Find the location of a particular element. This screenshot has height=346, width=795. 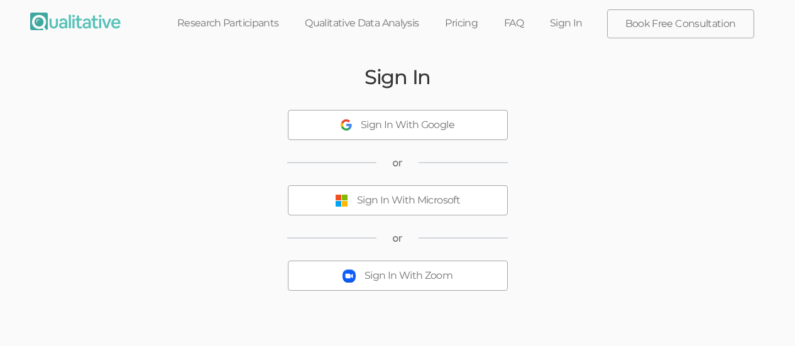

img: Sign In With Google is located at coordinates (346, 125).